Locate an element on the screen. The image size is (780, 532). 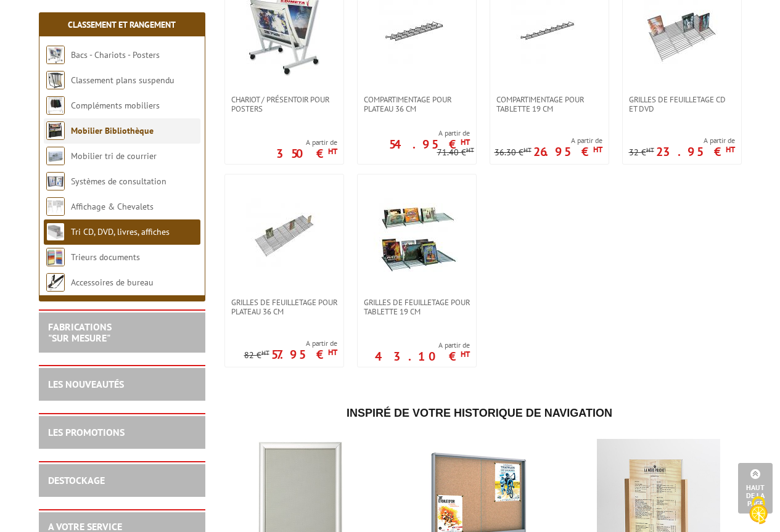
a: DESTOCKAGE is located at coordinates (77, 480).